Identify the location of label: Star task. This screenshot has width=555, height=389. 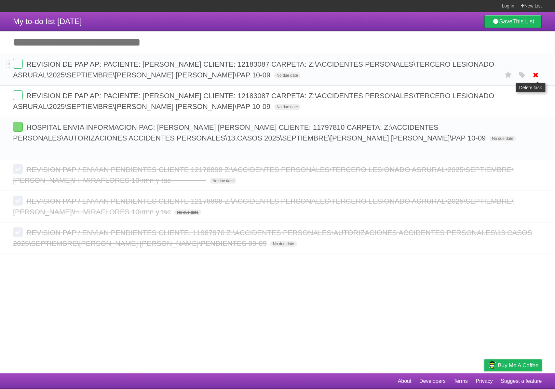
(508, 75).